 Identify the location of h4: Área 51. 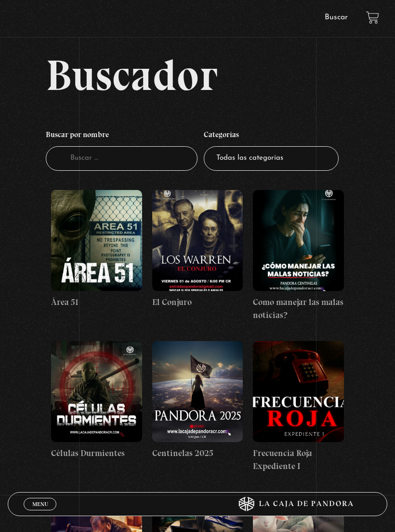
(96, 302).